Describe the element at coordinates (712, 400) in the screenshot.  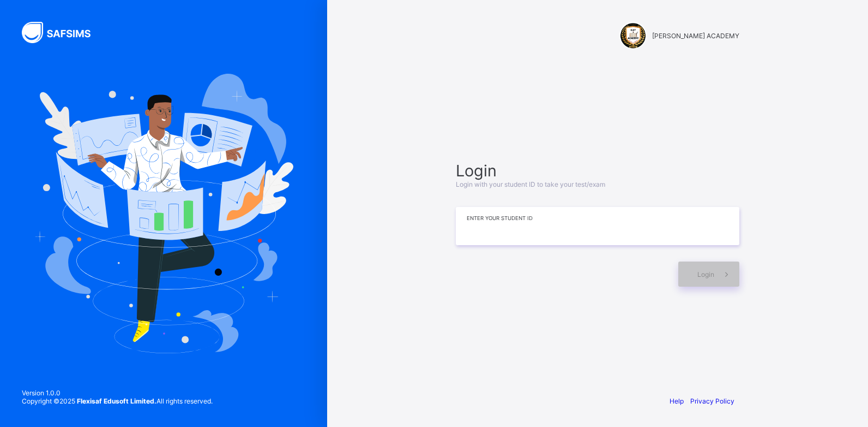
I see `a: Privacy Policy` at that location.